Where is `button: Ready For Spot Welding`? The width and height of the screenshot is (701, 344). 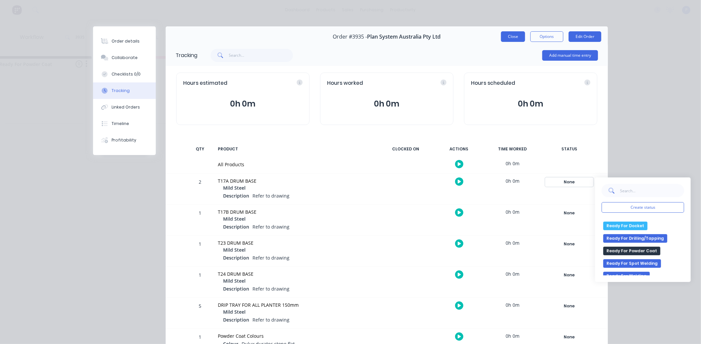 button: Ready For Spot Welding is located at coordinates (632, 264).